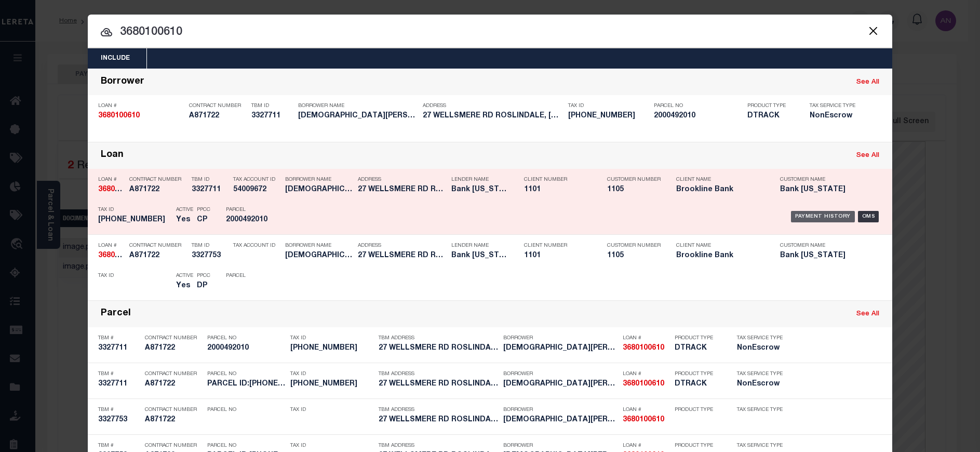  Describe the element at coordinates (480, 245) in the screenshot. I see `p: Lender Name` at that location.